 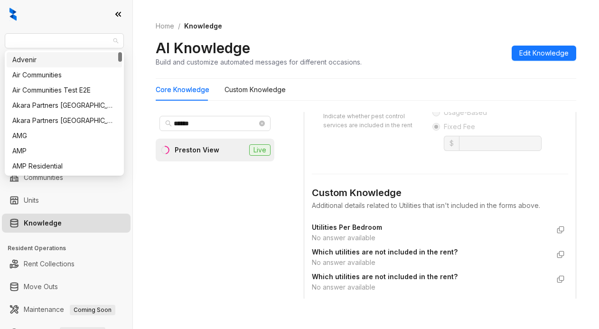 I want to click on li: Knowledge, so click(x=66, y=223).